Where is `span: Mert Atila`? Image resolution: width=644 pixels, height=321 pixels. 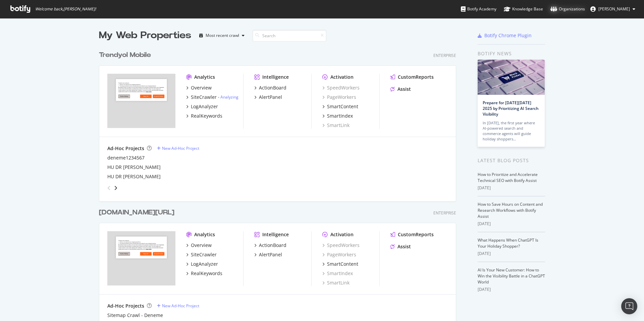
span: Mert Atila is located at coordinates (614, 9).